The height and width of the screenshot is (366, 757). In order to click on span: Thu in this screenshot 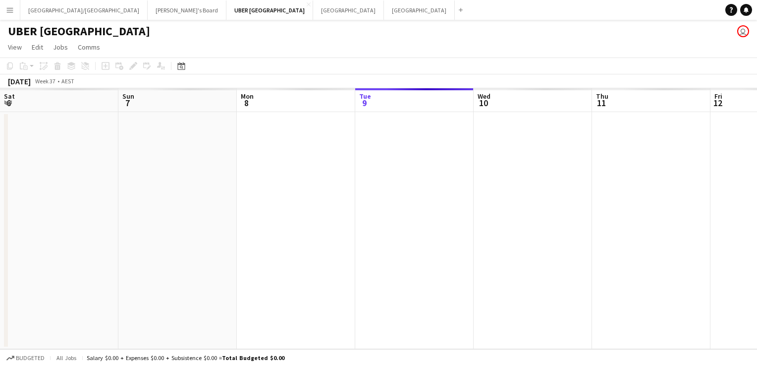, I will do `click(602, 96)`.